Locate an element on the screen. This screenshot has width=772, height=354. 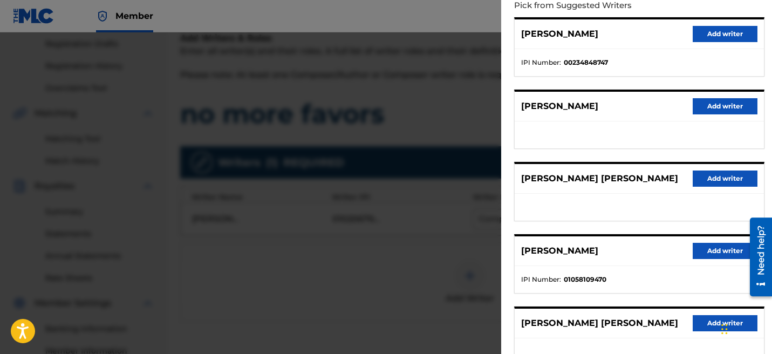
img: MLC Logo is located at coordinates (33, 16).